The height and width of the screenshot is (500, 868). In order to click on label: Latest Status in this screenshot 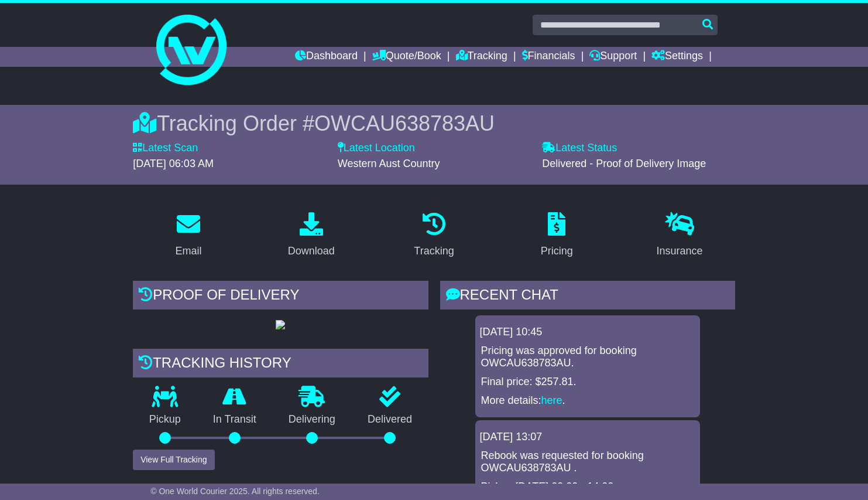, I will do `click(579, 148)`.